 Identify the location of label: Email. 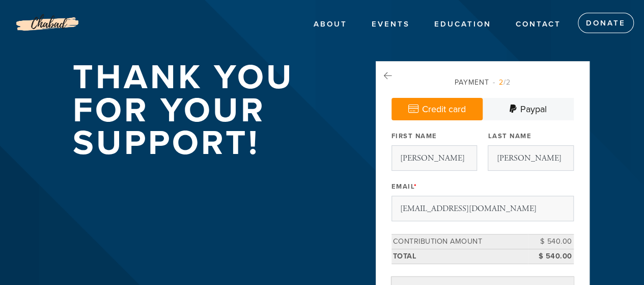
(404, 187).